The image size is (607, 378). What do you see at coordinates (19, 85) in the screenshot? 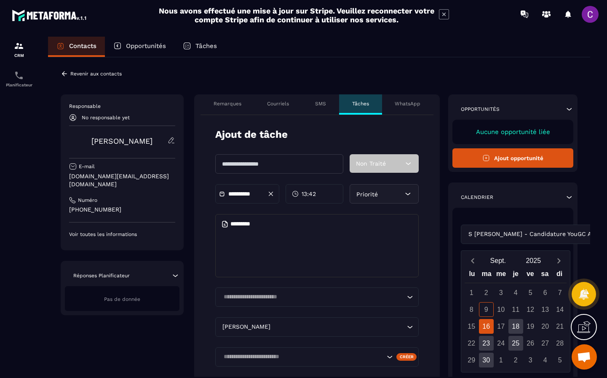
I see `p: Planificateur` at bounding box center [19, 85].